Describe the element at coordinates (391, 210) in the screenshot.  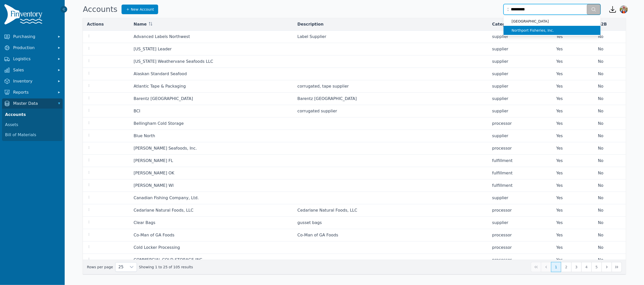
I see `td: Cedarlane Natural Foods, LLC` at that location.